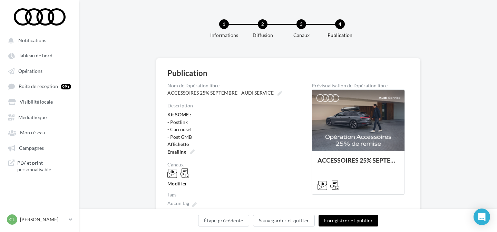 The height and width of the screenshot is (232, 497). What do you see at coordinates (40, 86) in the screenshot?
I see `a: Boîte de réception 99+` at bounding box center [40, 86].